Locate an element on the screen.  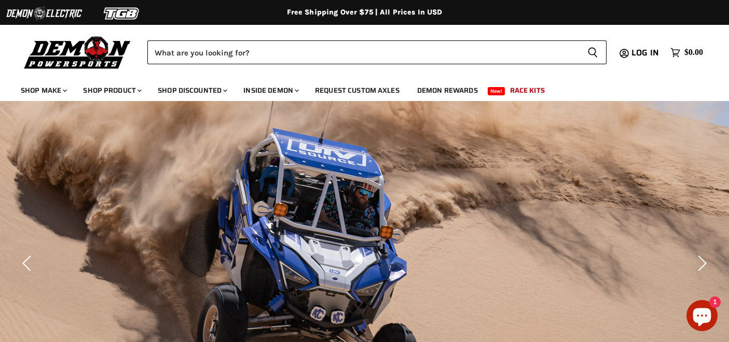
a: Race Kits is located at coordinates (527, 90).